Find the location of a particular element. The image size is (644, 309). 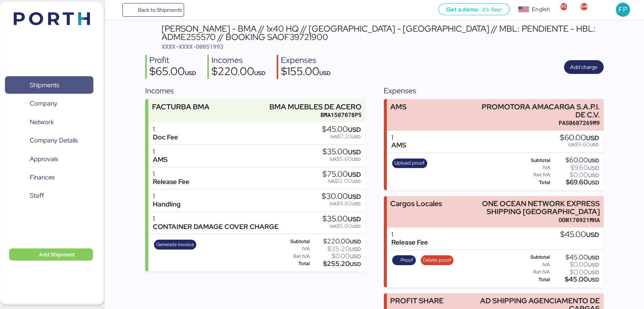

span: Delete proof is located at coordinates (437, 260).